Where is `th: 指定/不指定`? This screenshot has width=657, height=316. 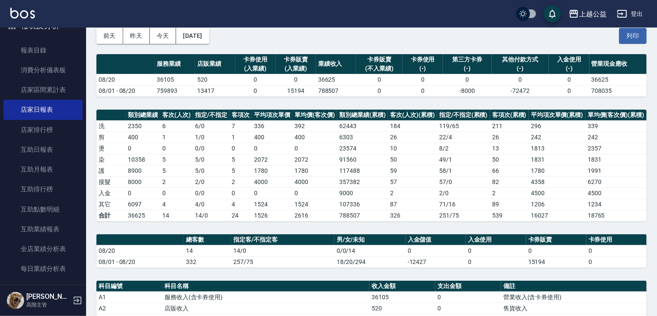 th: 指定/不指定 is located at coordinates (211, 115).